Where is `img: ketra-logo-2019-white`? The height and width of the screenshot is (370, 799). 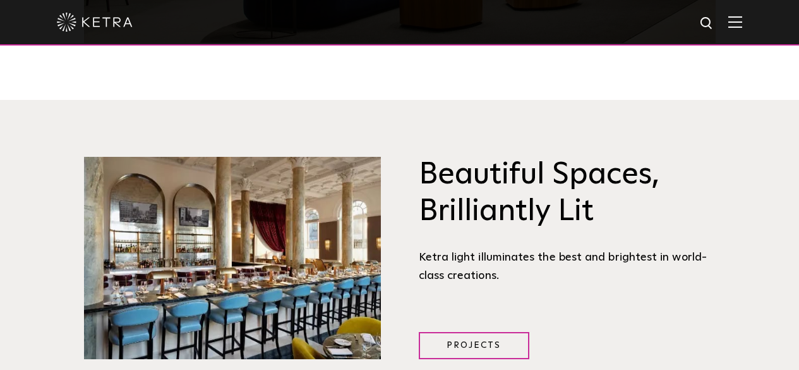
img: ketra-logo-2019-white is located at coordinates (95, 22).